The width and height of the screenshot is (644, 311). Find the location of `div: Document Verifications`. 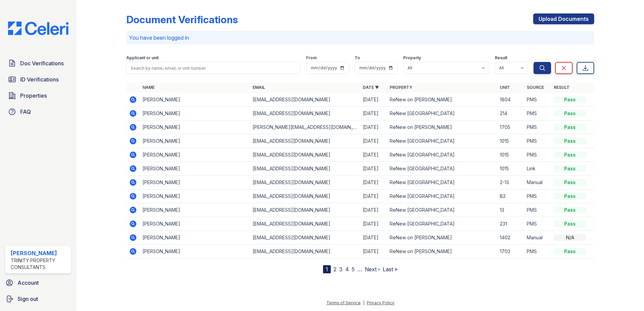

div: Document Verifications is located at coordinates (182, 20).